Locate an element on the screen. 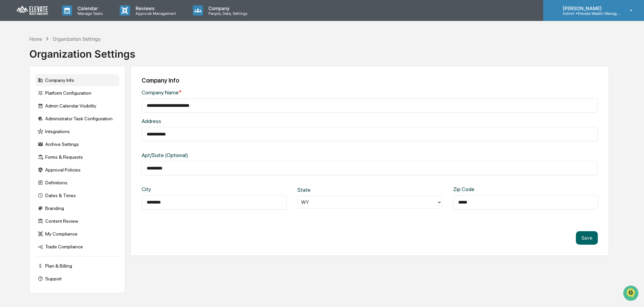  a: Powered byPylon is located at coordinates (64, 117).